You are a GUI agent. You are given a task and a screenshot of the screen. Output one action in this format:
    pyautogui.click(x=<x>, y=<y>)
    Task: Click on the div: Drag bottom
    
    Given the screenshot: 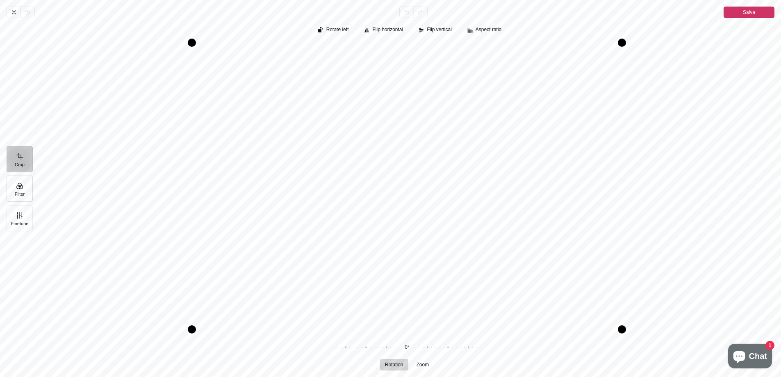 What is the action you would take?
    pyautogui.click(x=407, y=329)
    